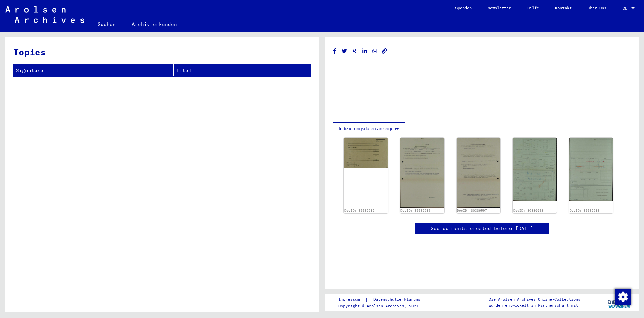 This screenshot has height=318, width=644. What do you see at coordinates (626, 8) in the screenshot?
I see `span: DE` at bounding box center [626, 8].